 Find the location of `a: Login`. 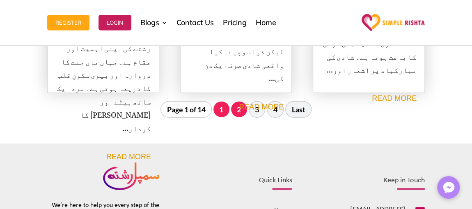

a: Login is located at coordinates (115, 23).